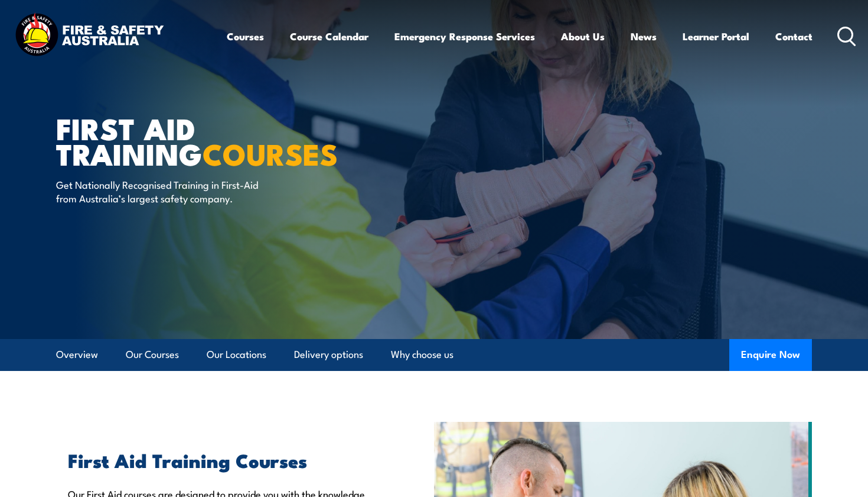 The width and height of the screenshot is (868, 497). I want to click on h1: First Aid Training, so click(202, 140).